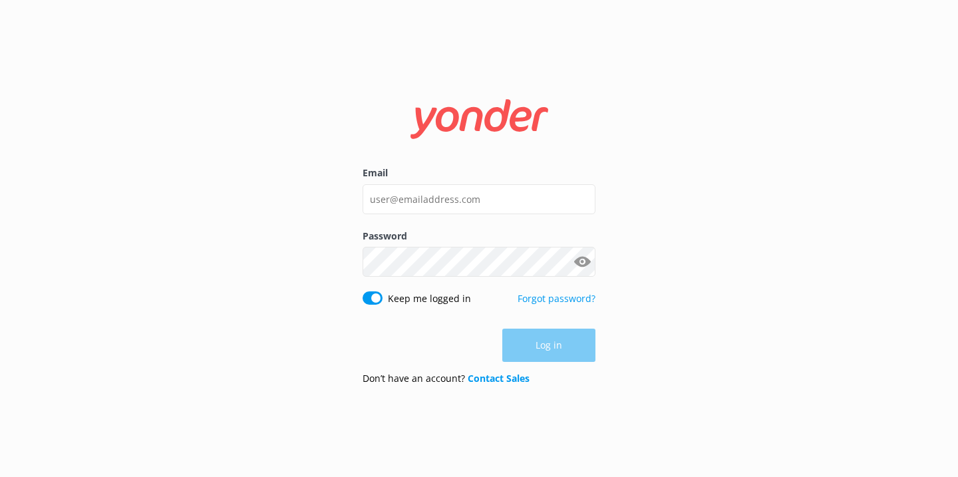  Describe the element at coordinates (498, 378) in the screenshot. I see `a: Contact Sales` at that location.